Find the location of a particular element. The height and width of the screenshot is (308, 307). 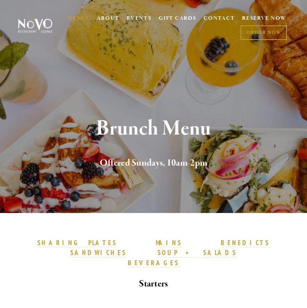

a: EVENTS is located at coordinates (139, 18).